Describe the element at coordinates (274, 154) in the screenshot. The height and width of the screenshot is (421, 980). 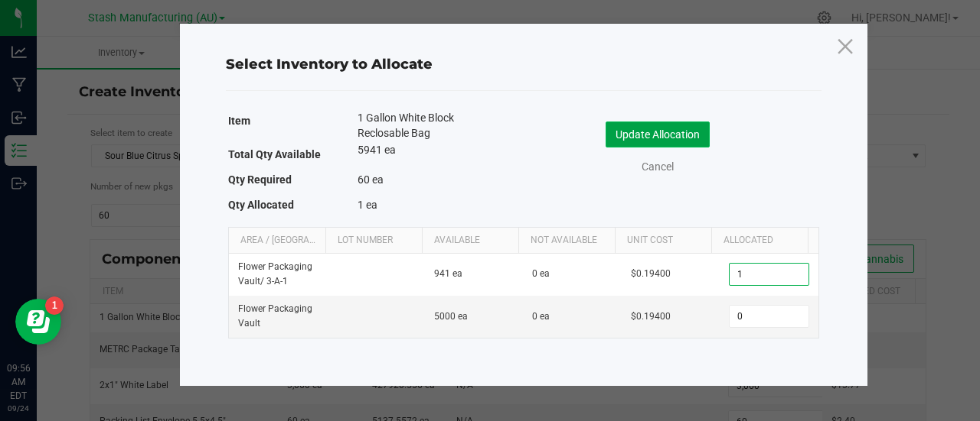
I see `label: Total Qty Available` at that location.